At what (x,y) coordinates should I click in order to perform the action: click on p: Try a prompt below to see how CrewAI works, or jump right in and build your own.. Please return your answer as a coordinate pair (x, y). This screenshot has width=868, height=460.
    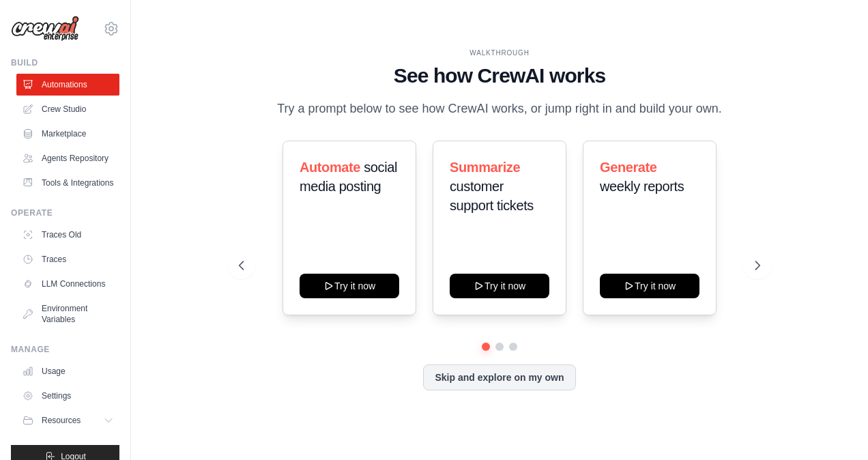
    Looking at the image, I should click on (499, 109).